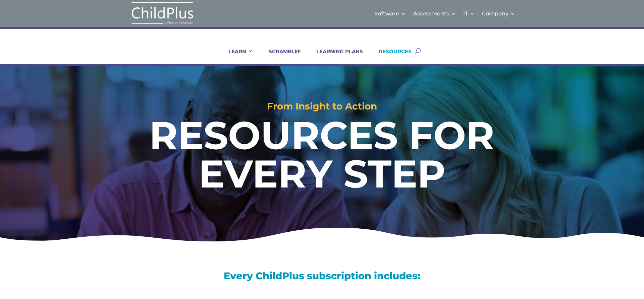  I want to click on a: LEARNING PLANS, so click(335, 56).